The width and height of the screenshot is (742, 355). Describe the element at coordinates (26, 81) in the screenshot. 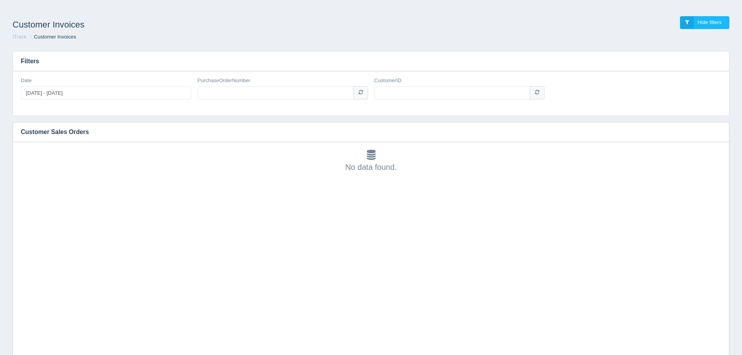

I see `label: Date` at that location.